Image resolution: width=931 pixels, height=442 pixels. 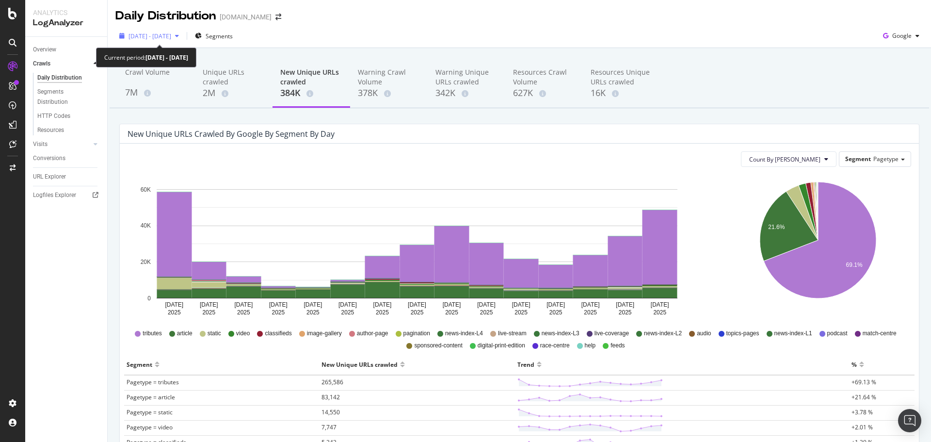 I want to click on div: Resources, so click(x=50, y=130).